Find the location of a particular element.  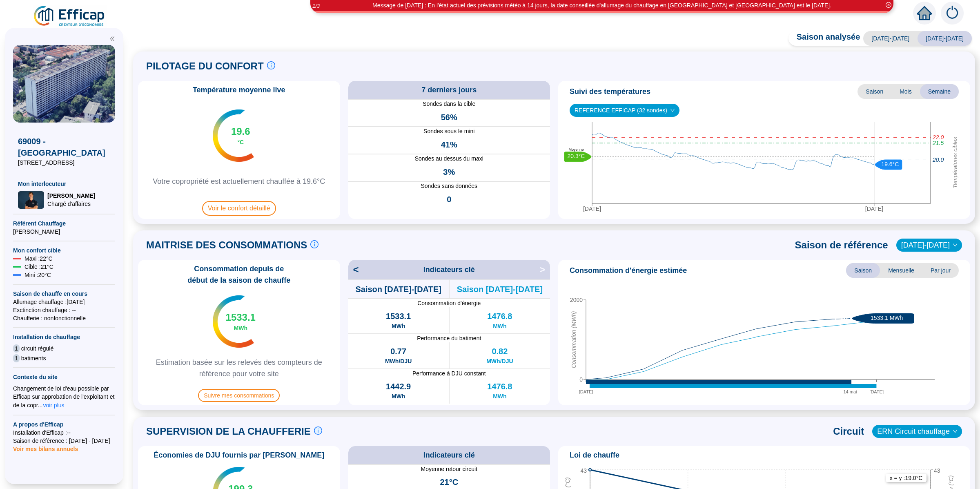

span: 21°C is located at coordinates (449, 482).